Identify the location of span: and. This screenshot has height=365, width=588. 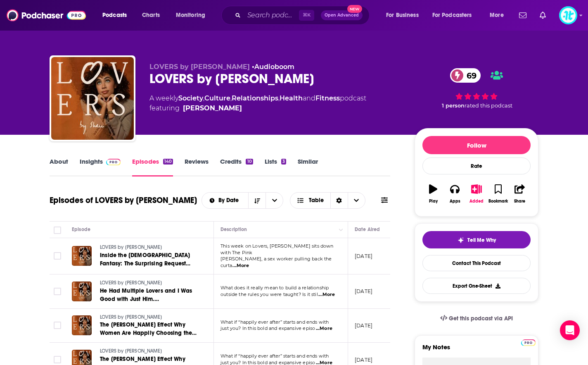
(309, 98).